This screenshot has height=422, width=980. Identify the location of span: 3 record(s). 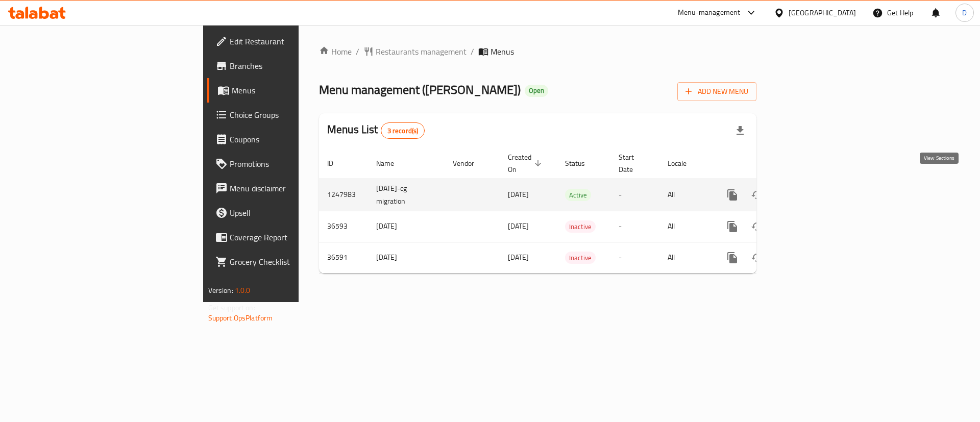
(403, 130).